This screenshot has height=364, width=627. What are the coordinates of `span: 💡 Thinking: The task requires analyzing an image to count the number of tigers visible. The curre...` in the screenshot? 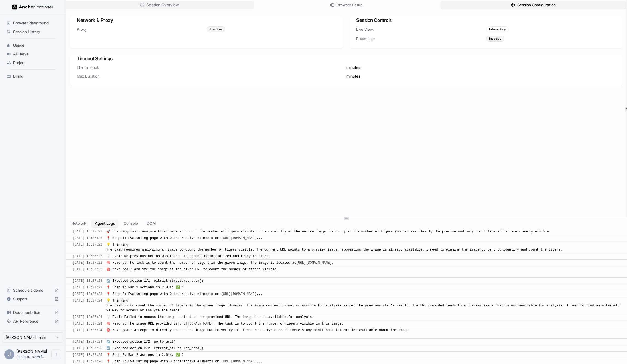 It's located at (334, 247).